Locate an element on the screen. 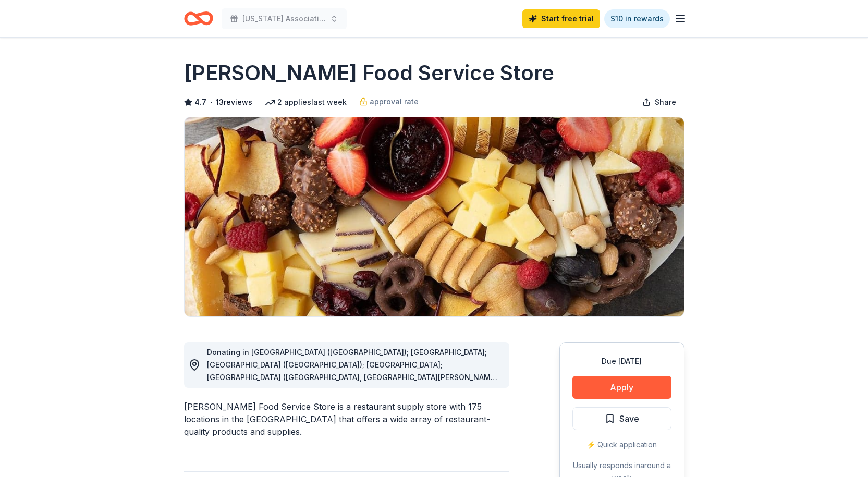 The height and width of the screenshot is (477, 868). a: approval rate is located at coordinates (389, 102).